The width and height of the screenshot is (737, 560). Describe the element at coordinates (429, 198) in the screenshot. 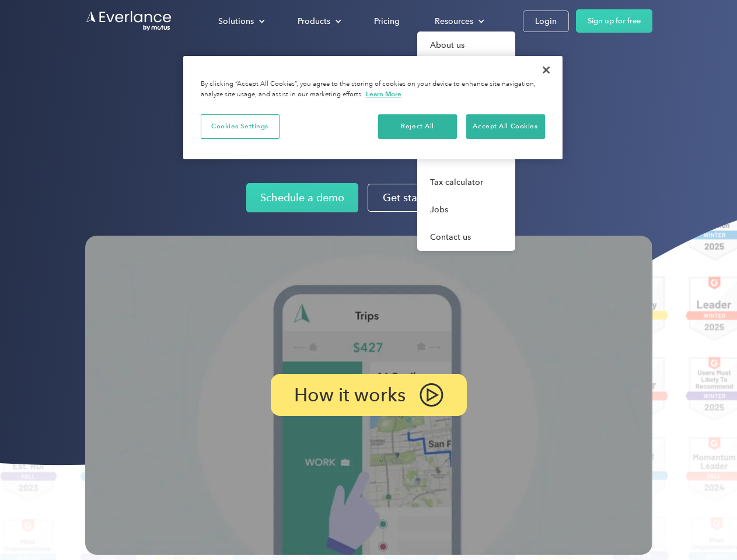

I see `a: Get started for free` at that location.